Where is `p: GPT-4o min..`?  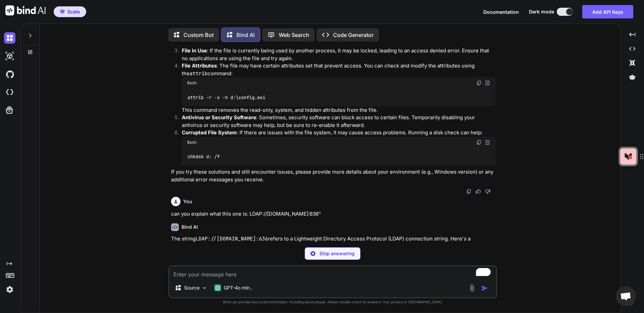
p: GPT-4o min.. is located at coordinates (238, 288).